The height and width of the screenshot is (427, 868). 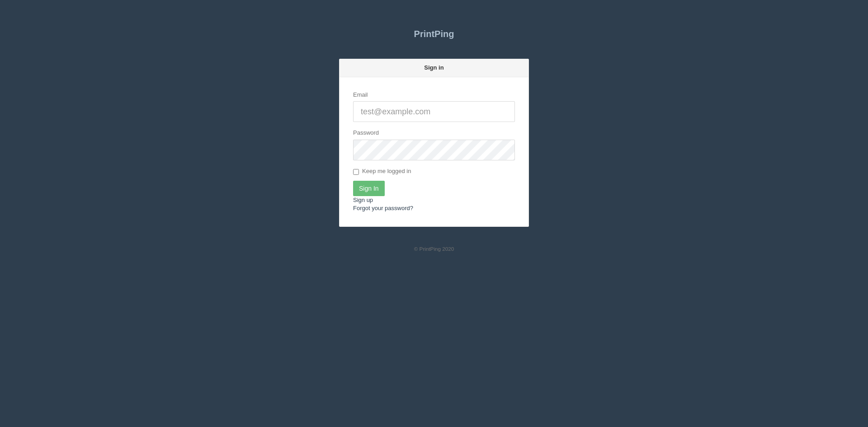 I want to click on a: PrintPing, so click(x=434, y=34).